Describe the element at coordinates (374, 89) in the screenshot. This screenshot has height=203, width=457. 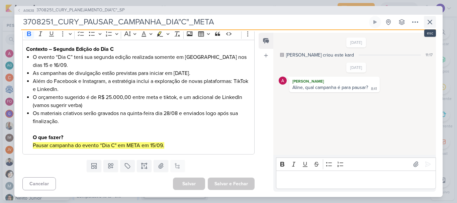
I see `div: 8:41` at that location.